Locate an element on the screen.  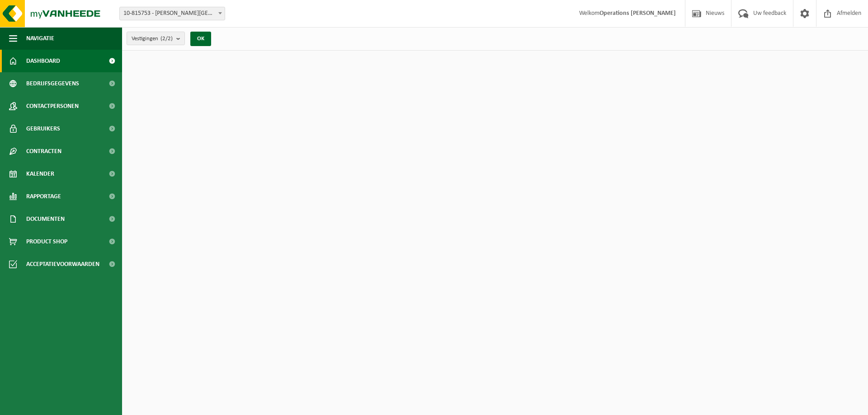
span: Navigatie is located at coordinates (40, 38).